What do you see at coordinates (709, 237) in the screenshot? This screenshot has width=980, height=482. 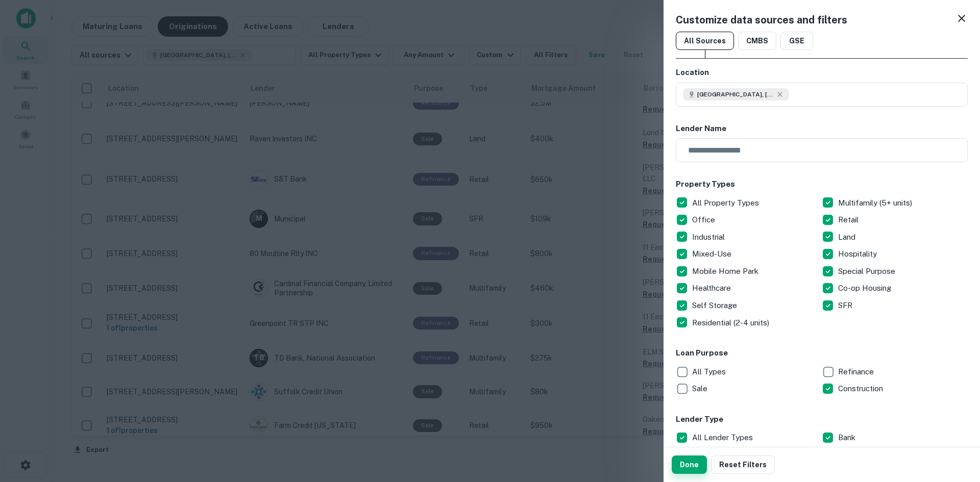 I see `p: Industrial` at bounding box center [709, 237].